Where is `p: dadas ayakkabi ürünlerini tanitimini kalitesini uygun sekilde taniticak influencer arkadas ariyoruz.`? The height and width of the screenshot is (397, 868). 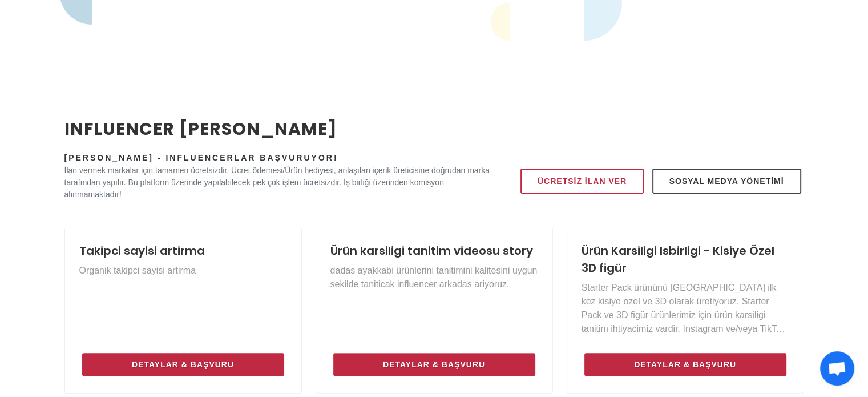
p: dadas ayakkabi ürünlerini tanitimini kalitesini uygun sekilde taniticak influencer arkadas ariyoruz. is located at coordinates (435, 277).